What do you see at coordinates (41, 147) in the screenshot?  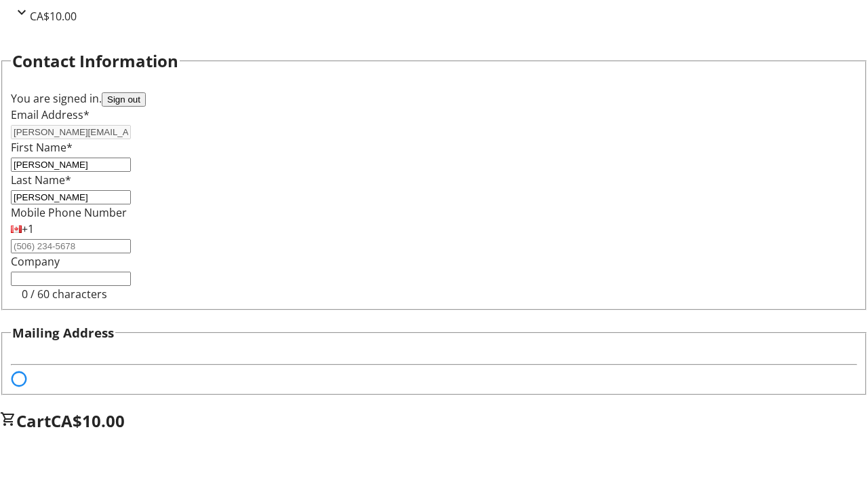 I see `label: First Name*` at bounding box center [41, 147].